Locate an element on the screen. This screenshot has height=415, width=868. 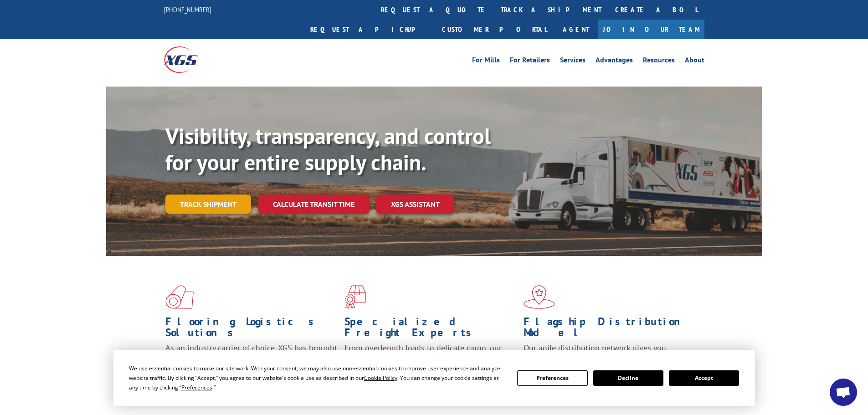
img: xgs-icon-focused-on-flooring-red is located at coordinates (355, 297).